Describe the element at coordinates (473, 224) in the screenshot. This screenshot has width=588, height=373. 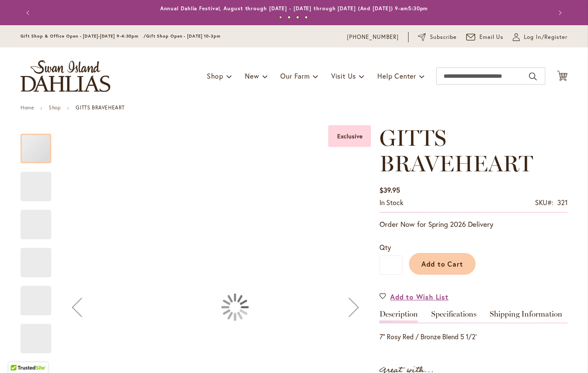
I see `p: Order Now for Spring 2026 Delivery` at that location.